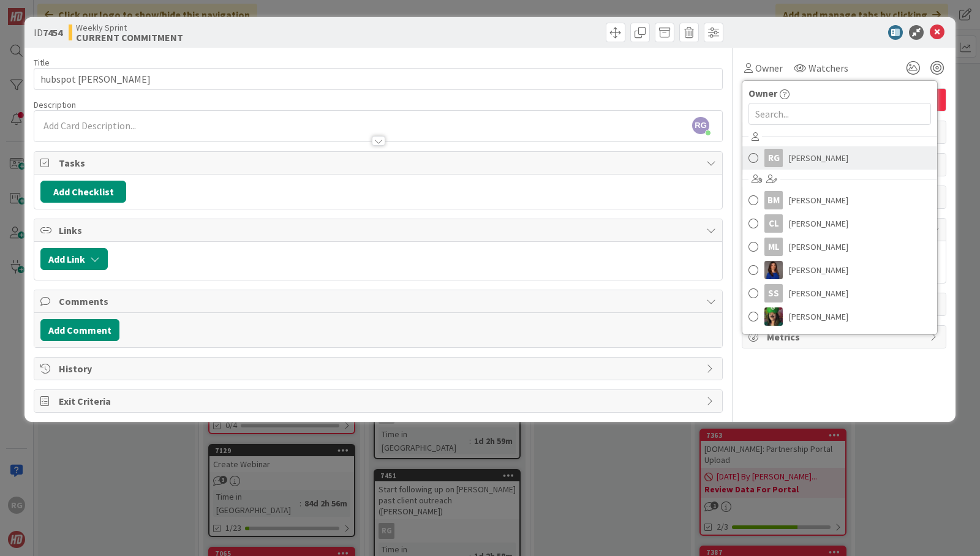 Image resolution: width=980 pixels, height=556 pixels. What do you see at coordinates (379, 230) in the screenshot?
I see `span: Links` at bounding box center [379, 230].